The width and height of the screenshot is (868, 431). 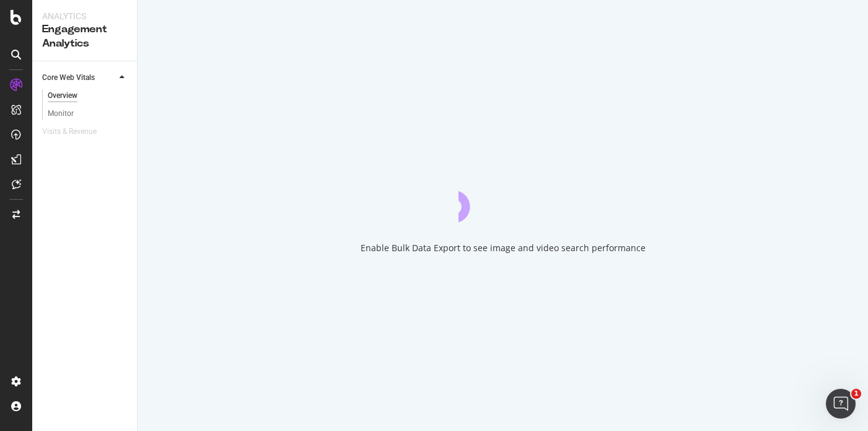 I want to click on div: animation, so click(x=504, y=199).